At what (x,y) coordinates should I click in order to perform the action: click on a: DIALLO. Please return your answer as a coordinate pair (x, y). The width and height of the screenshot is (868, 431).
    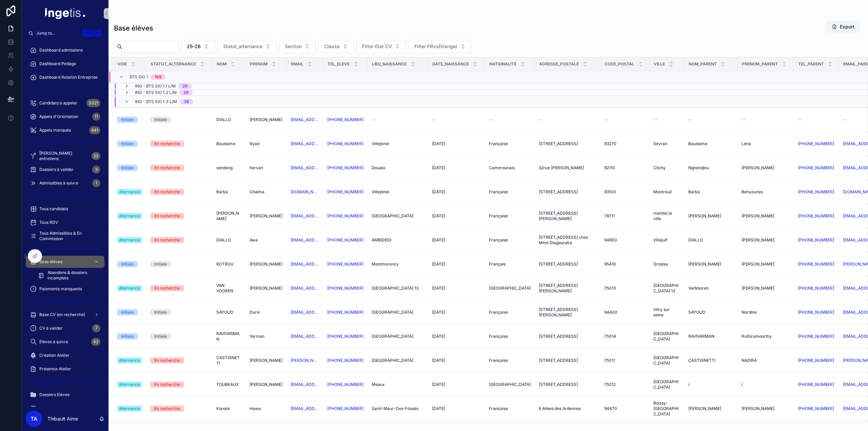
    Looking at the image, I should click on (229, 240).